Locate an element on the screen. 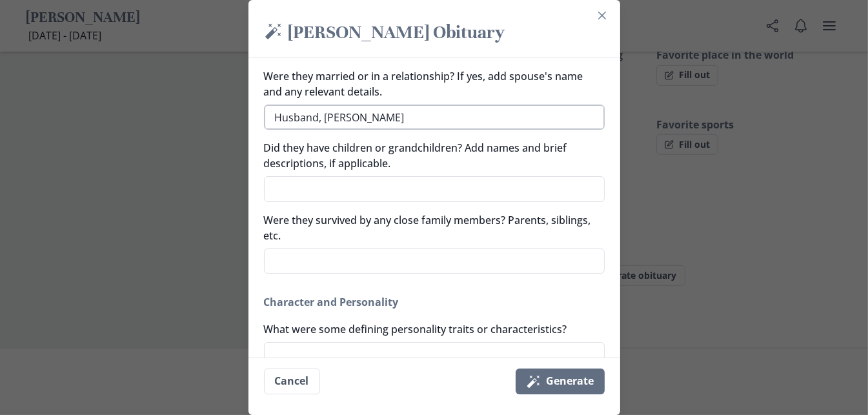 Image resolution: width=868 pixels, height=415 pixels. label: What were some defining personality traits or characteristics? is located at coordinates (430, 329).